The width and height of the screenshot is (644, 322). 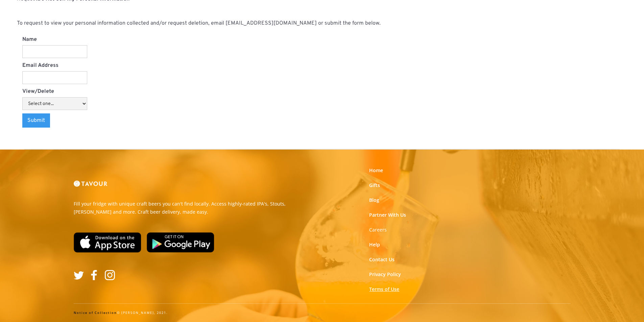 What do you see at coordinates (381, 259) in the screenshot?
I see `a: Contact Us` at bounding box center [381, 259].